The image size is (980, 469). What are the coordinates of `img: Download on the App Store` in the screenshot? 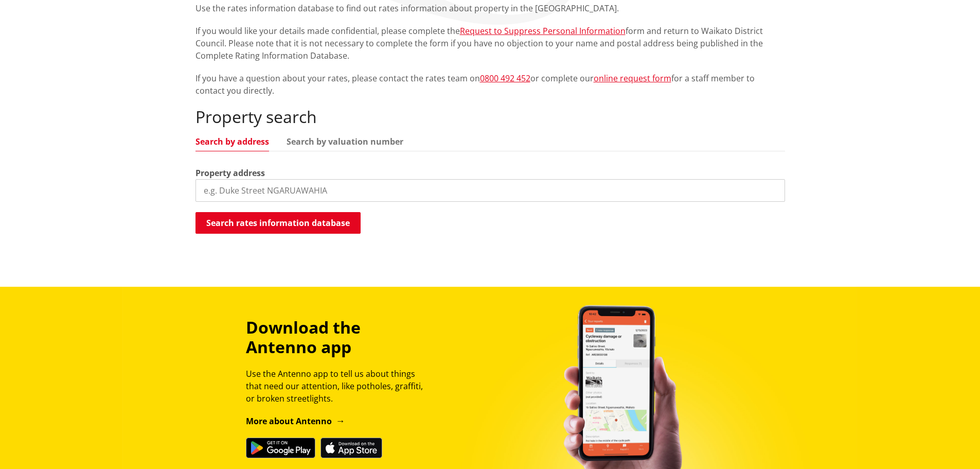 It's located at (351, 448).